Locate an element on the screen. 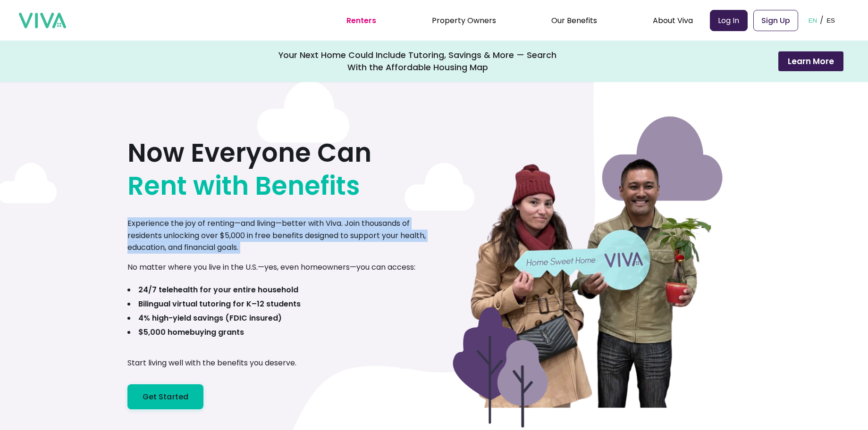  button: EN is located at coordinates (812, 20).